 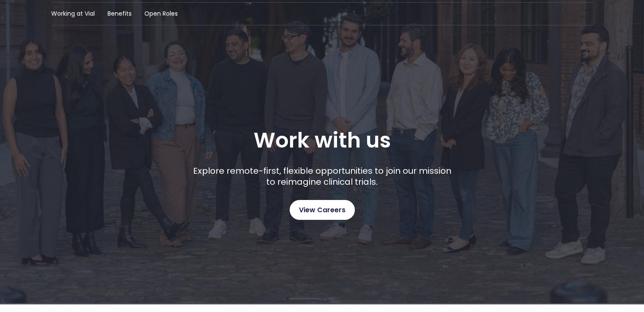 What do you see at coordinates (119, 14) in the screenshot?
I see `a: Benefits` at bounding box center [119, 14].